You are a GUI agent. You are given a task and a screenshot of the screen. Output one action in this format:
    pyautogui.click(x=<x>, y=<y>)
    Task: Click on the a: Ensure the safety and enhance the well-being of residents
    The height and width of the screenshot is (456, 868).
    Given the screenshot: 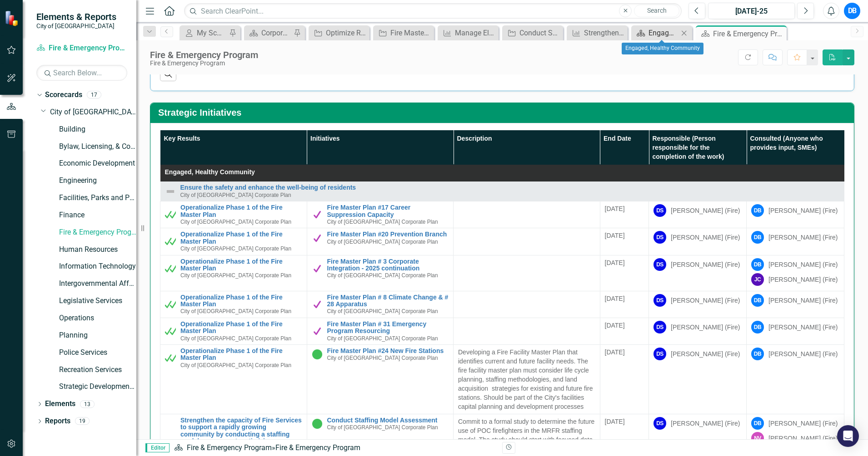 What is the action you would take?
    pyautogui.click(x=509, y=187)
    